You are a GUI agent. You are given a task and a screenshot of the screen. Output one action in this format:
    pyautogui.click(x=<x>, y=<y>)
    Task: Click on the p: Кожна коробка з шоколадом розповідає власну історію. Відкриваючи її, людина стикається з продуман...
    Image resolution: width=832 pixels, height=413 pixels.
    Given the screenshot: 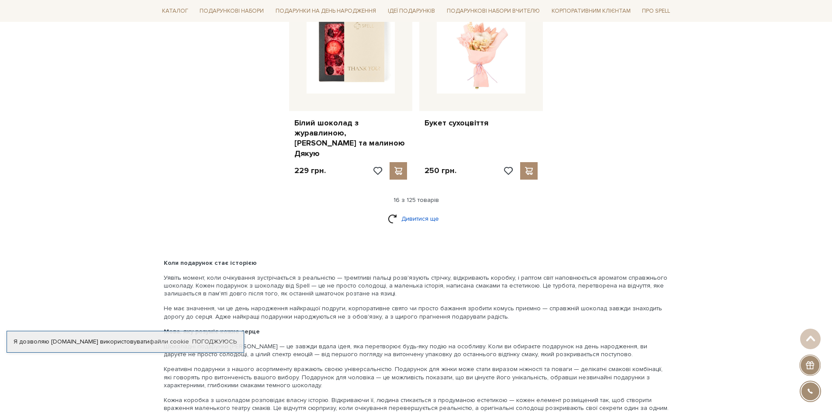 What is the action you would take?
    pyautogui.click(x=416, y=404)
    